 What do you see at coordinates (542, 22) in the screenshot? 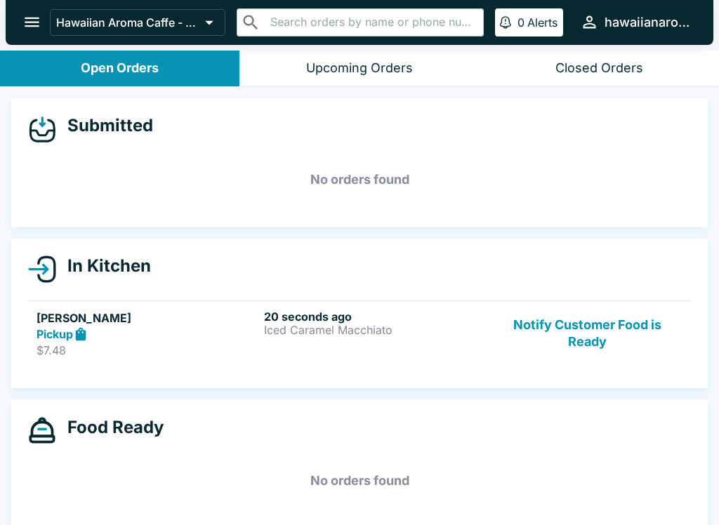
I see `p: Alerts` at bounding box center [542, 22].